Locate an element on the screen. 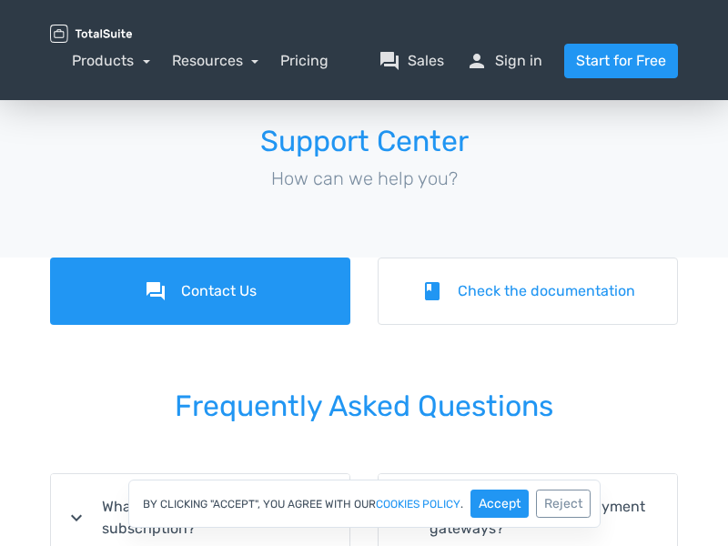 This screenshot has height=546, width=728. p: How can we help you? is located at coordinates (364, 178).